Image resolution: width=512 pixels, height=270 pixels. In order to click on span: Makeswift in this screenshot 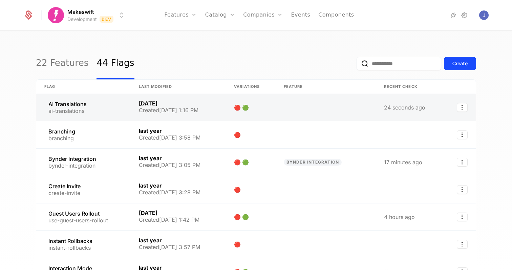, I will do `click(81, 12)`.